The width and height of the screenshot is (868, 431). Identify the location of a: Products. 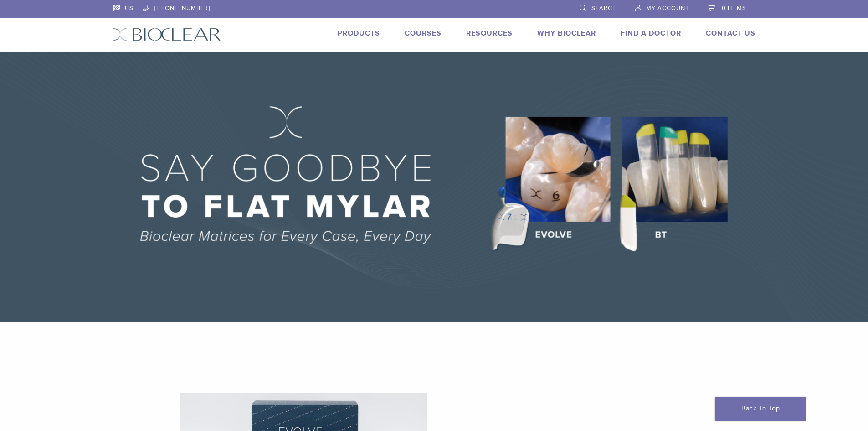
(358, 33).